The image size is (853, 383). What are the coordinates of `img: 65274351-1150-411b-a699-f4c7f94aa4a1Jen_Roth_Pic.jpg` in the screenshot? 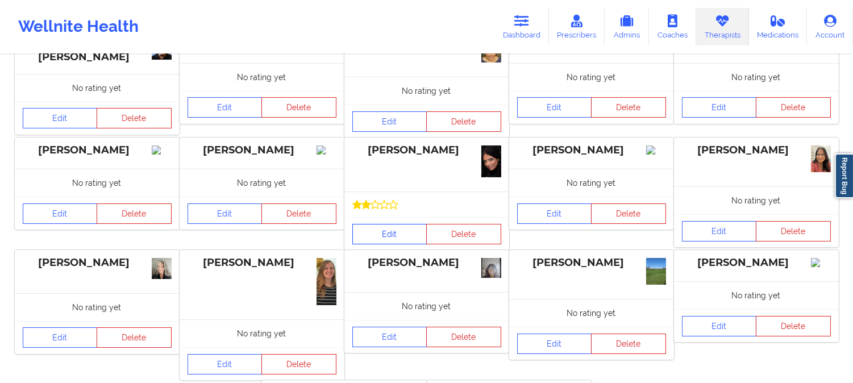 It's located at (491, 161).